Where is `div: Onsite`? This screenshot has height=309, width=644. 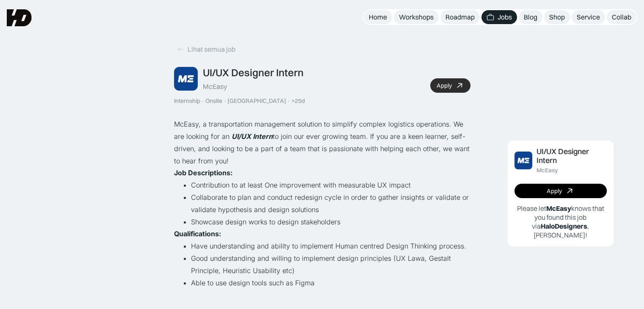
div: Onsite is located at coordinates (214, 101).